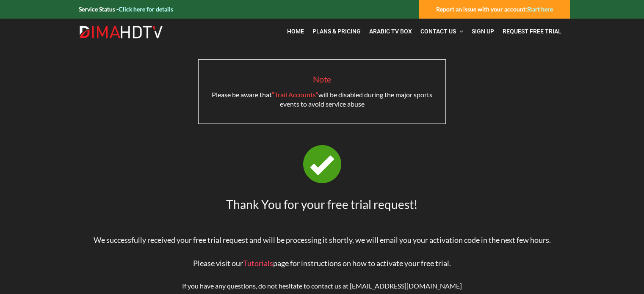 Image resolution: width=644 pixels, height=294 pixels. I want to click on img: Dima HDTV, so click(121, 32).